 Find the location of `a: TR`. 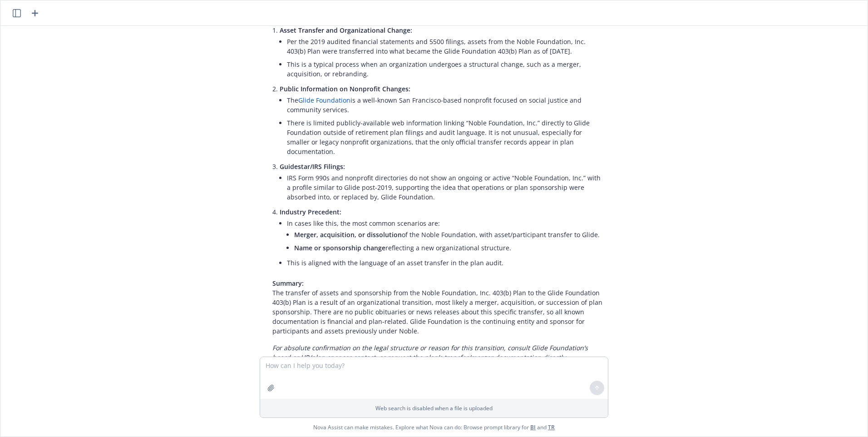

a: TR is located at coordinates (551, 427).